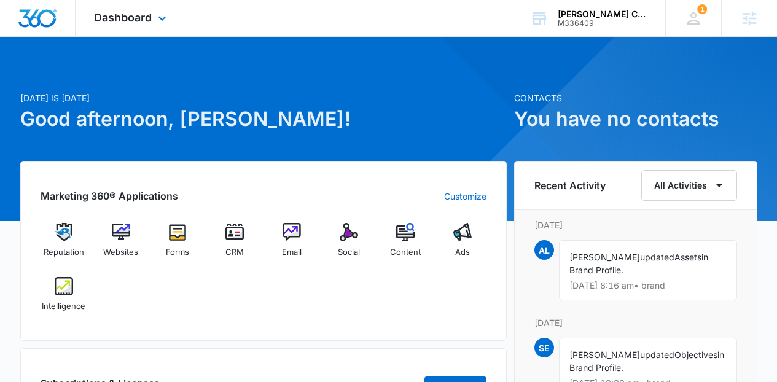 The height and width of the screenshot is (382, 777). What do you see at coordinates (406, 253) in the screenshot?
I see `span: Content` at bounding box center [406, 253].